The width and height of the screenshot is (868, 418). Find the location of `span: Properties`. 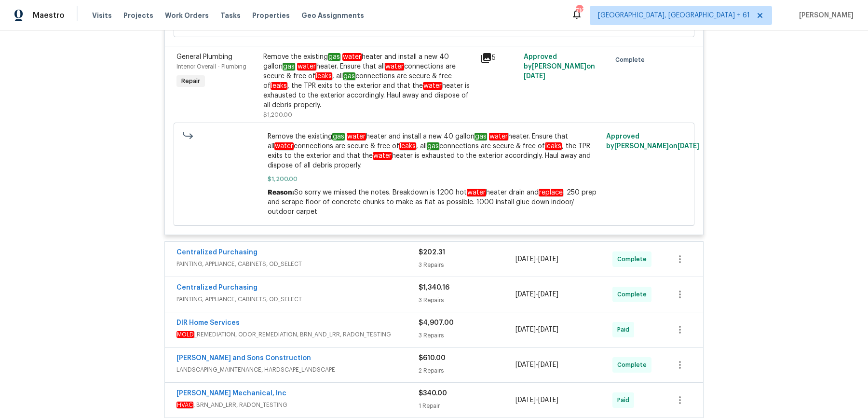

span: Properties is located at coordinates (271, 16).